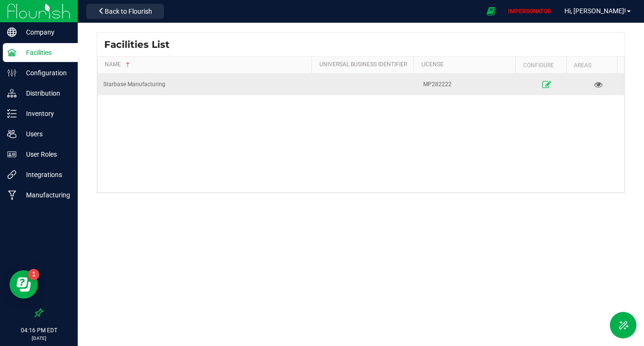 The image size is (644, 346). Describe the element at coordinates (12, 93) in the screenshot. I see `inline-svg: Distribution` at that location.